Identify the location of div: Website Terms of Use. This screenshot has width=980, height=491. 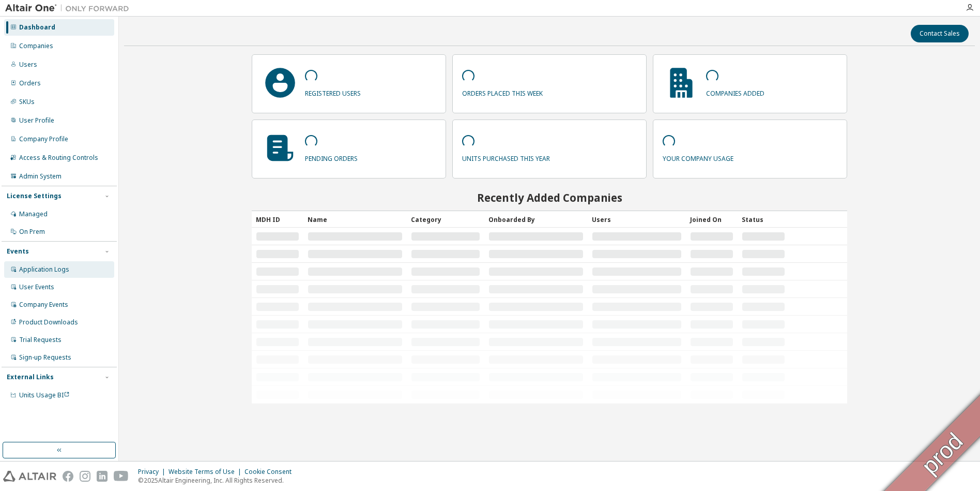
(206, 471).